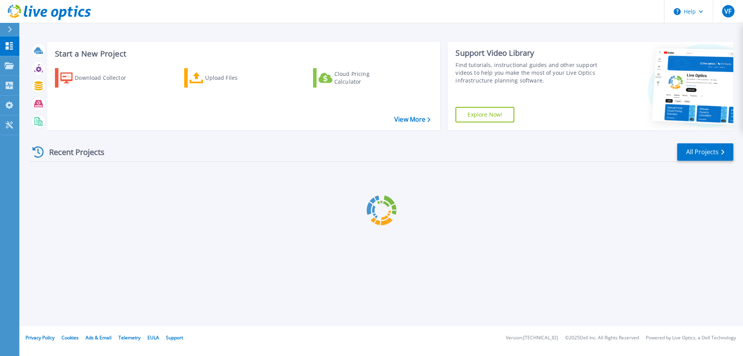 This screenshot has height=356, width=743. I want to click on a: Download Collector, so click(98, 78).